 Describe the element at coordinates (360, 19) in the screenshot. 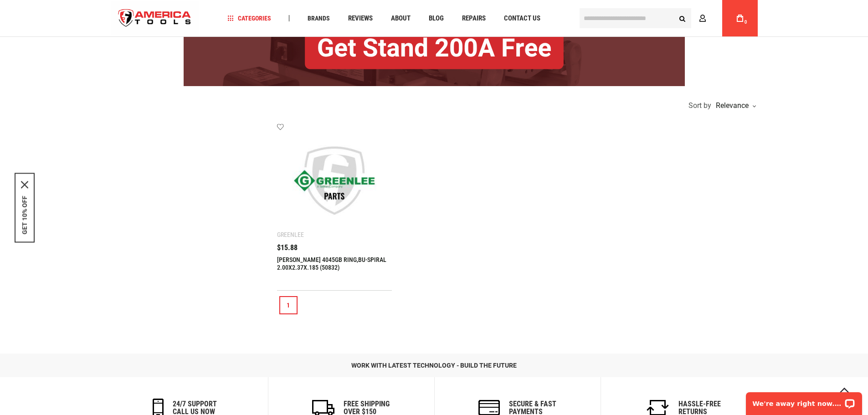

I see `a: Reviews` at that location.